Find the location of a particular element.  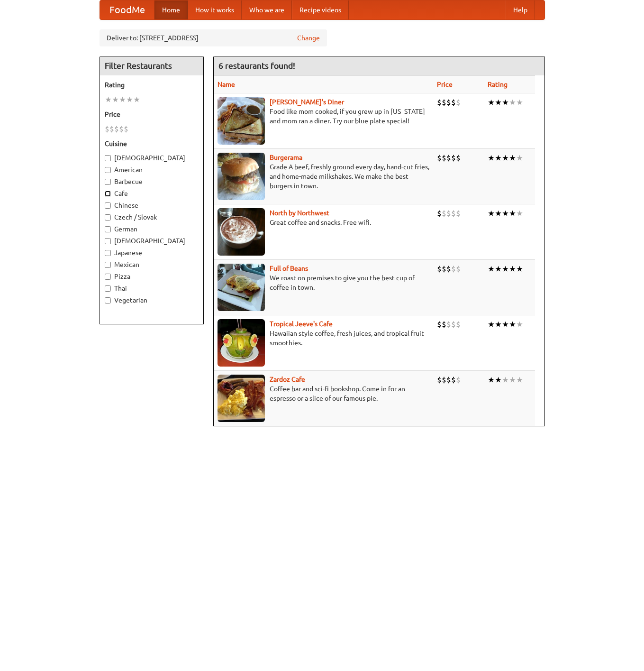

p: Coffee bar and sci-fi bookshop. Come in for an espresso or a slice of our famous pie. is located at coordinates (323, 393).